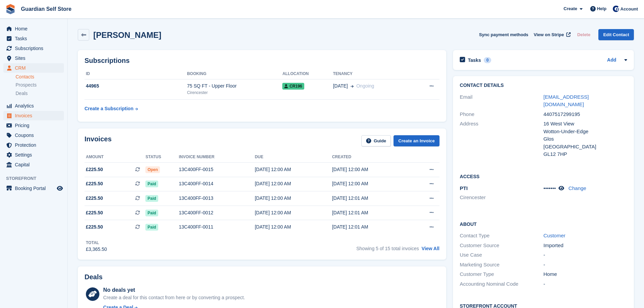 This screenshot has height=308, width=644. What do you see at coordinates (464, 188) in the screenshot?
I see `span: PTI` at bounding box center [464, 188].